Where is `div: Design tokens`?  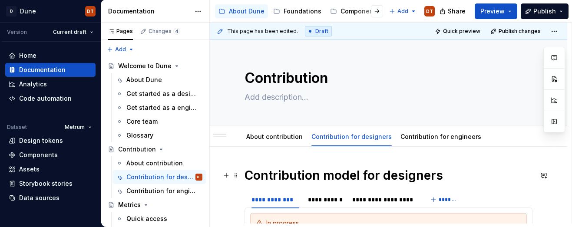
div: Design tokens is located at coordinates (41, 141).